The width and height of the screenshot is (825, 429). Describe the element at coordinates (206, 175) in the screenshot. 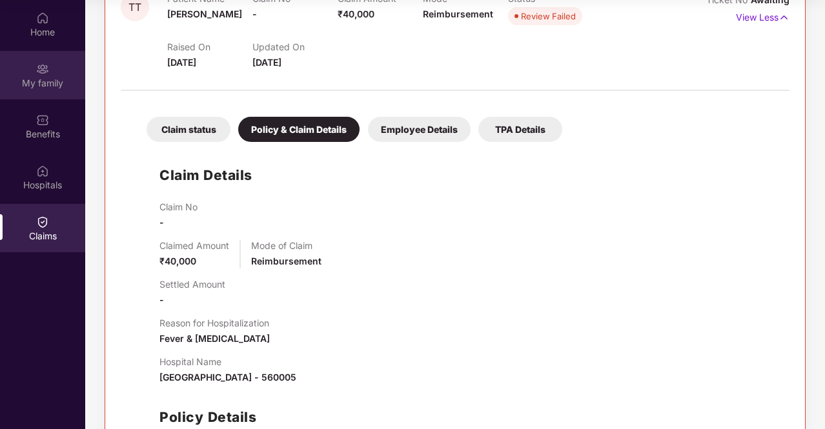

I see `h1: Claim Details` at that location.